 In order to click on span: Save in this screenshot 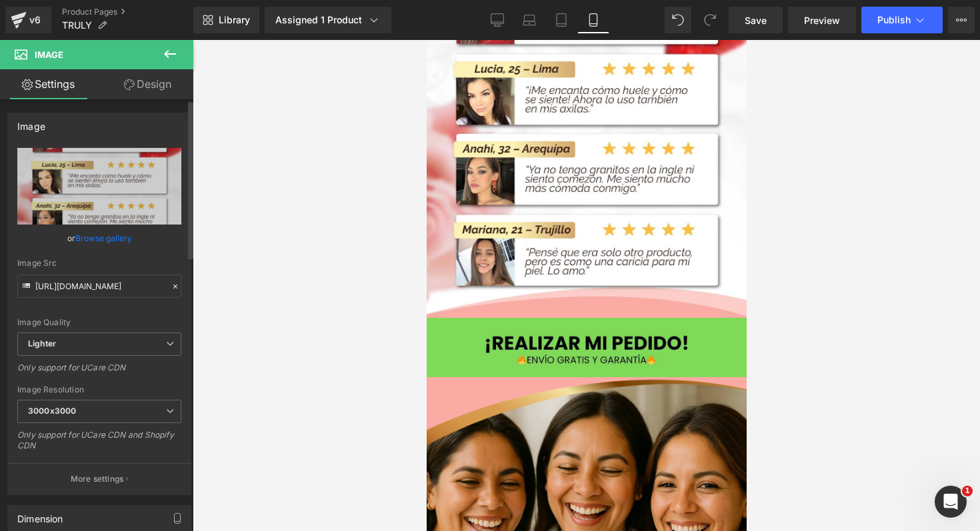, I will do `click(755, 20)`.